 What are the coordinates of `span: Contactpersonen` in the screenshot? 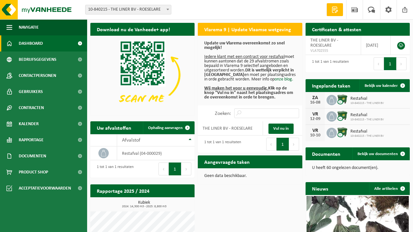 It's located at (37, 76).